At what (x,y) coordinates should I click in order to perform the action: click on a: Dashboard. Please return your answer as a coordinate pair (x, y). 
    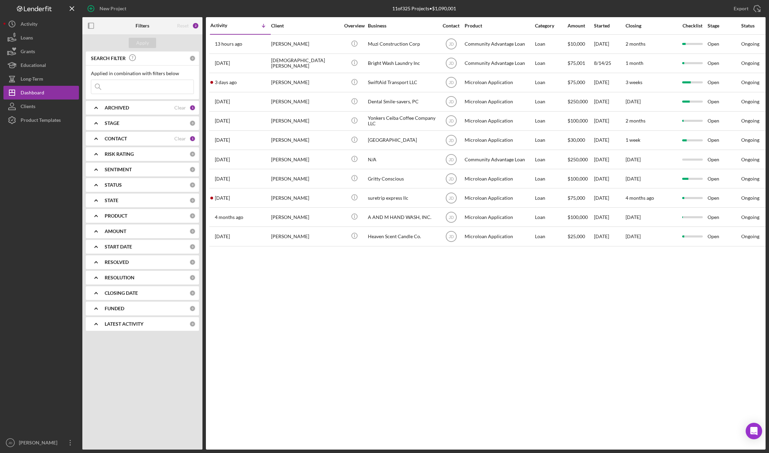
    Looking at the image, I should click on (41, 93).